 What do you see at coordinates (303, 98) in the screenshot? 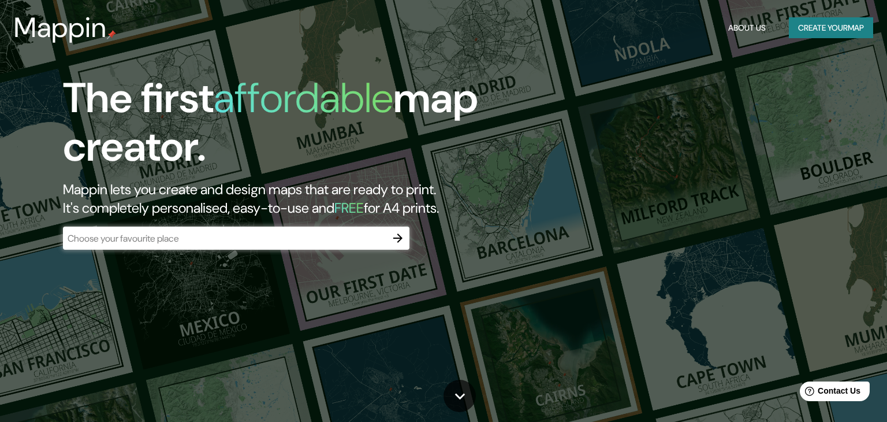
I see `h1: affordable` at bounding box center [303, 98].